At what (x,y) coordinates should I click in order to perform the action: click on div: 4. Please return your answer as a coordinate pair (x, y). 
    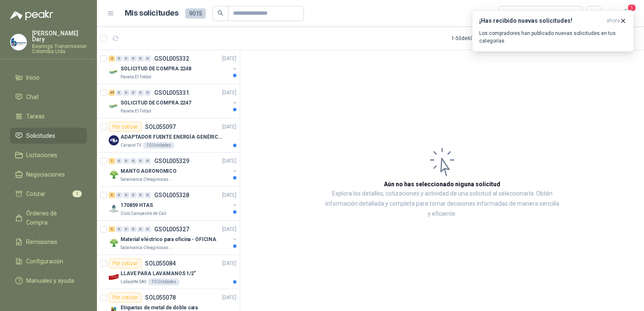
    Looking at the image, I should click on (111, 59).